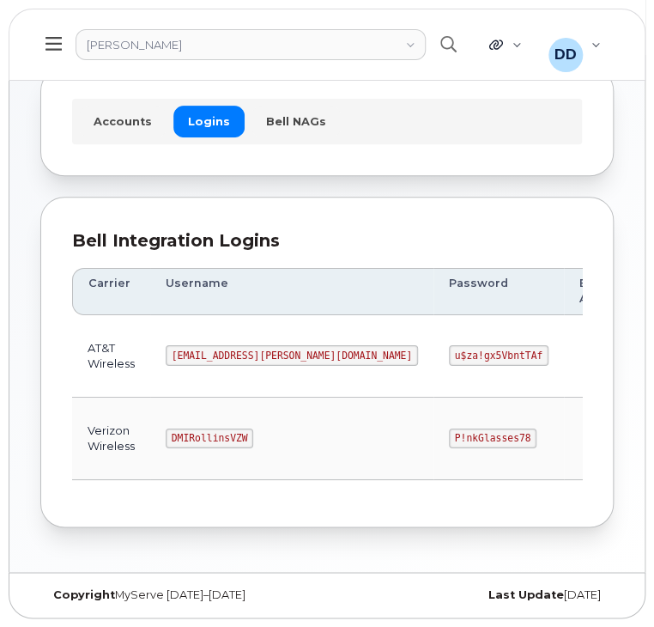 The width and height of the screenshot is (654, 627). What do you see at coordinates (608, 291) in the screenshot?
I see `th: Business Accounts` at bounding box center [608, 291].